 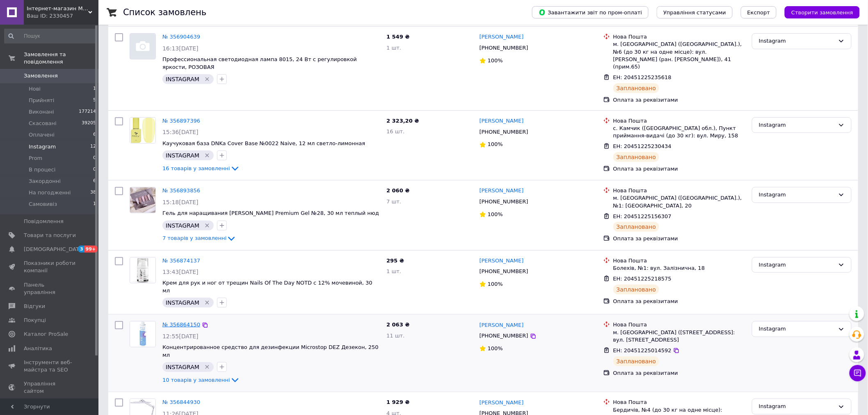 I want to click on span: 2 323,20 ₴, so click(x=403, y=120).